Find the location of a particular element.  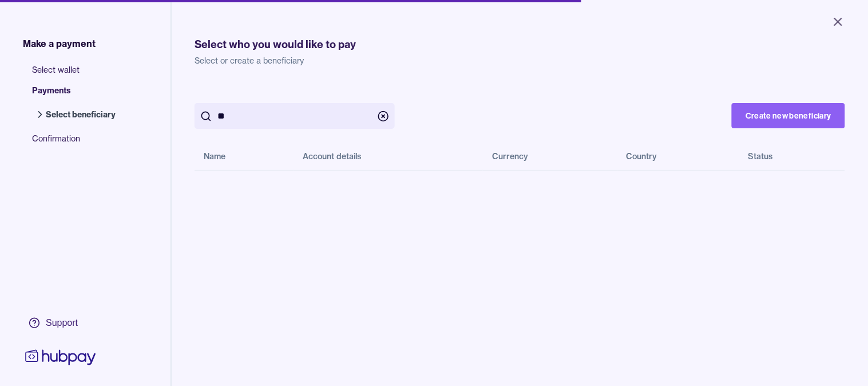

button: Create new beneficiary is located at coordinates (789, 116).